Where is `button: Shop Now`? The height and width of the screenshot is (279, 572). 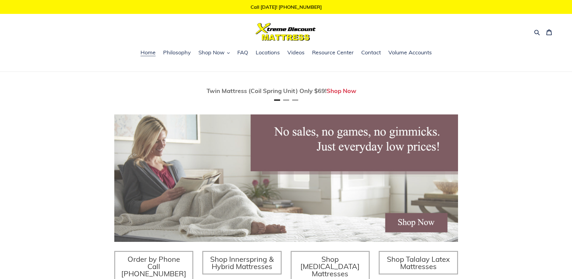 button: Shop Now is located at coordinates (214, 53).